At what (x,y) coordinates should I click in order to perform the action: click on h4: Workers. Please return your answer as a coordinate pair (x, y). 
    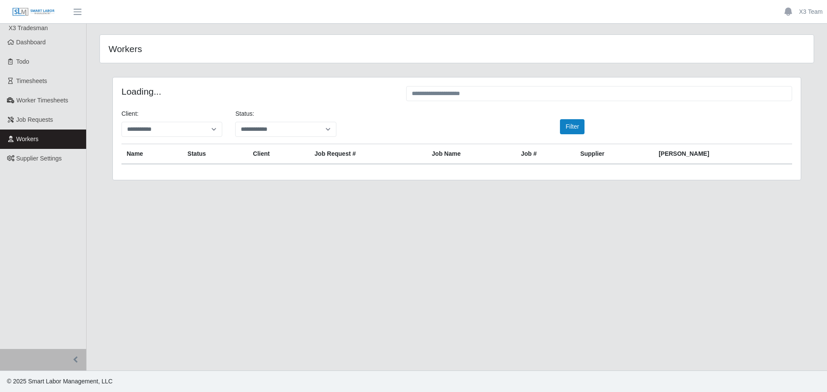
    Looking at the image, I should click on (250, 49).